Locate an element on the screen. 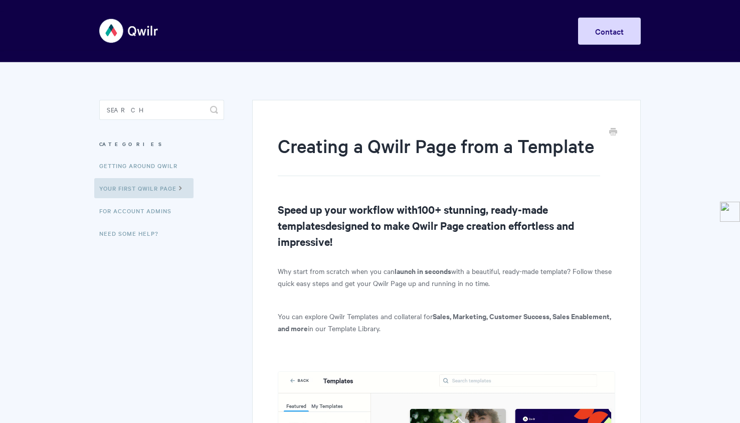 The height and width of the screenshot is (423, 740). a: Getting Around Qwilr is located at coordinates (142, 165).